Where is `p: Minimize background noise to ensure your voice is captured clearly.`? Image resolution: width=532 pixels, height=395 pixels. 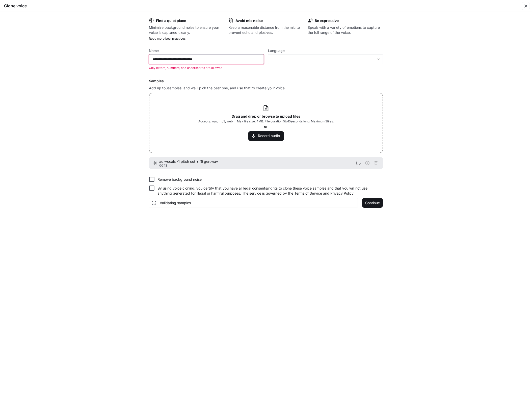 p: Minimize background noise to ensure your voice is captured clearly. is located at coordinates (186, 30).